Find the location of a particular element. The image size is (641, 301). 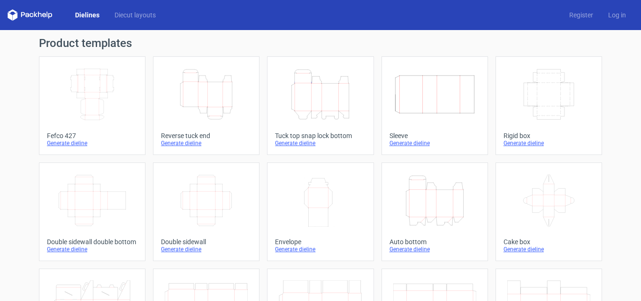

div: Tuck top snap lock bottom is located at coordinates (320, 136).